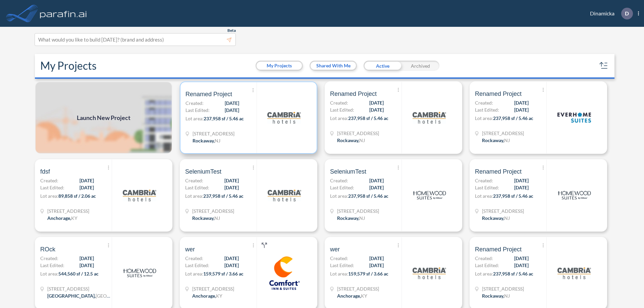 Image resolution: width=644 pixels, height=308 pixels. I want to click on span: 13835 Beaumont Hwy, so click(79, 288).